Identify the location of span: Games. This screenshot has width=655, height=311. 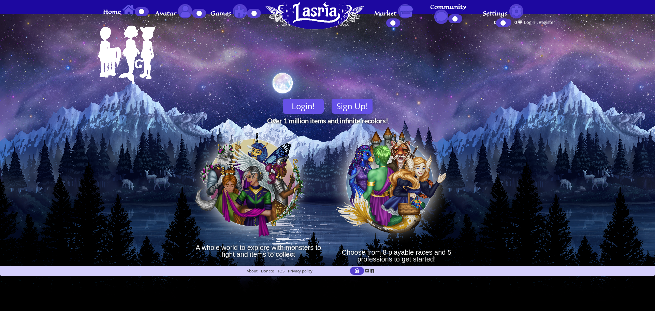
(221, 13).